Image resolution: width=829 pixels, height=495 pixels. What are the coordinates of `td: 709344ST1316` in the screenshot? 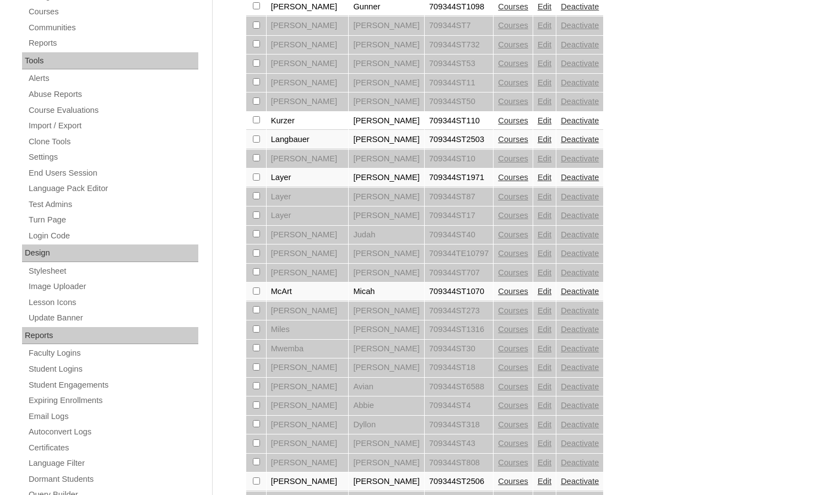 It's located at (459, 330).